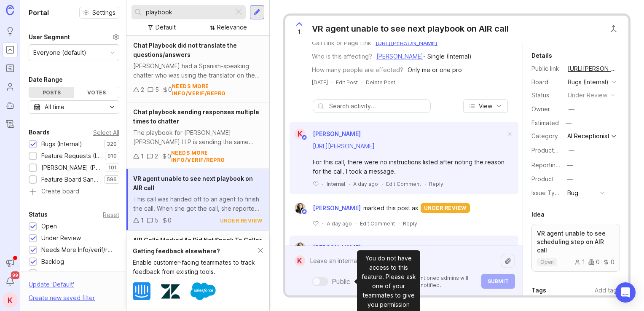  I want to click on a: VR agent unable to see scheduling step on AIR callopen100, so click(576, 248).